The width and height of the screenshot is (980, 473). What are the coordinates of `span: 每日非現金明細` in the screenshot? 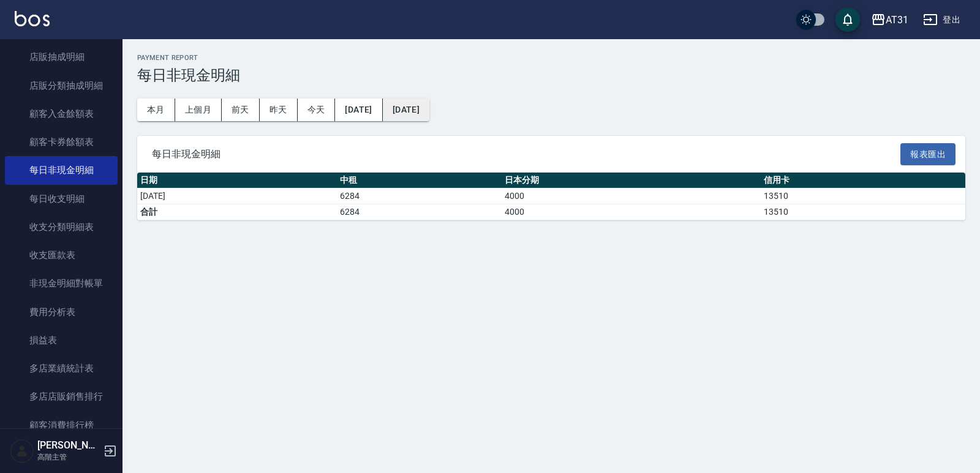 It's located at (526, 154).